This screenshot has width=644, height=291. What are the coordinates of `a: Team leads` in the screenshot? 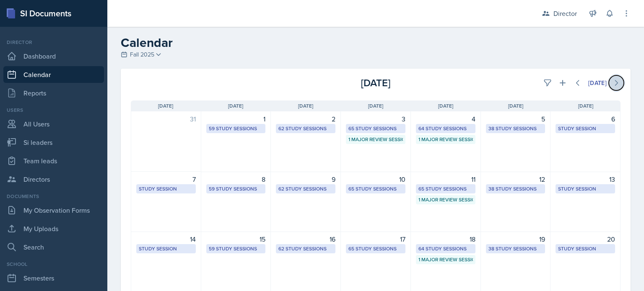 It's located at (54, 161).